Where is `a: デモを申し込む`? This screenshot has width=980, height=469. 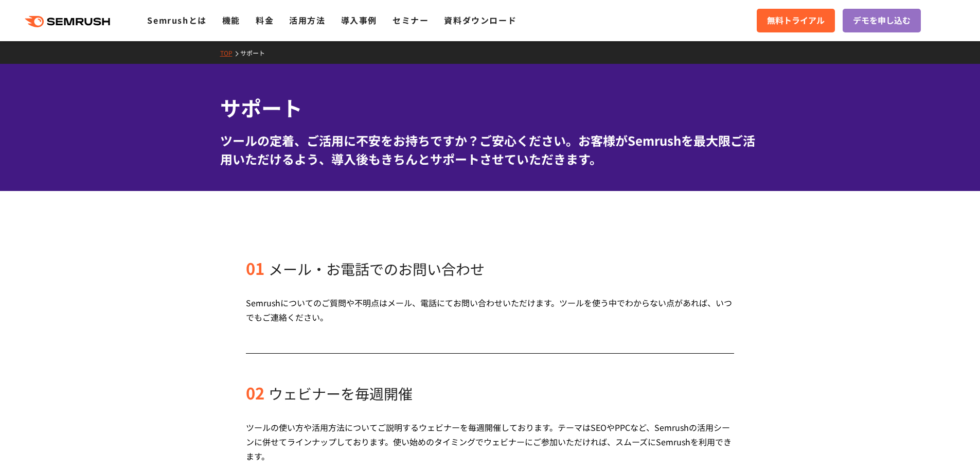
a: デモを申し込む is located at coordinates (882, 20).